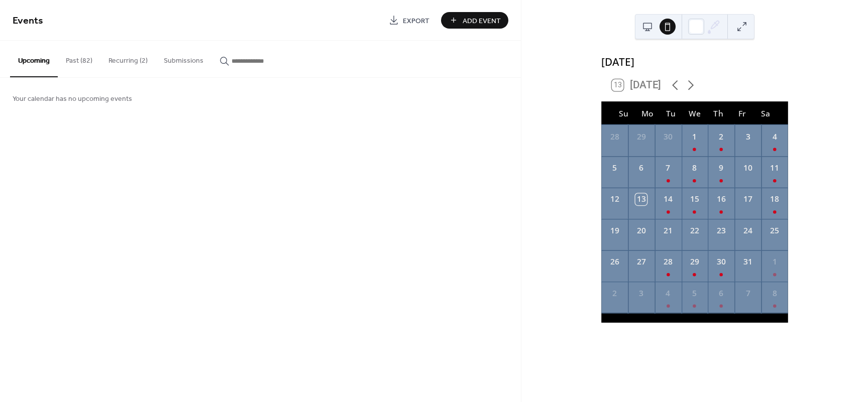 The width and height of the screenshot is (868, 402). Describe the element at coordinates (748, 168) in the screenshot. I see `div: 10` at that location.